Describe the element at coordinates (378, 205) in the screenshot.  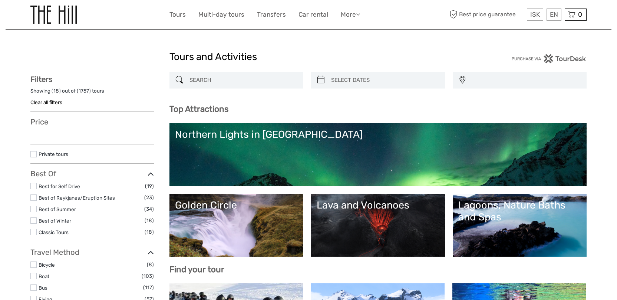
I see `div: Lava and Volcanoes` at that location.